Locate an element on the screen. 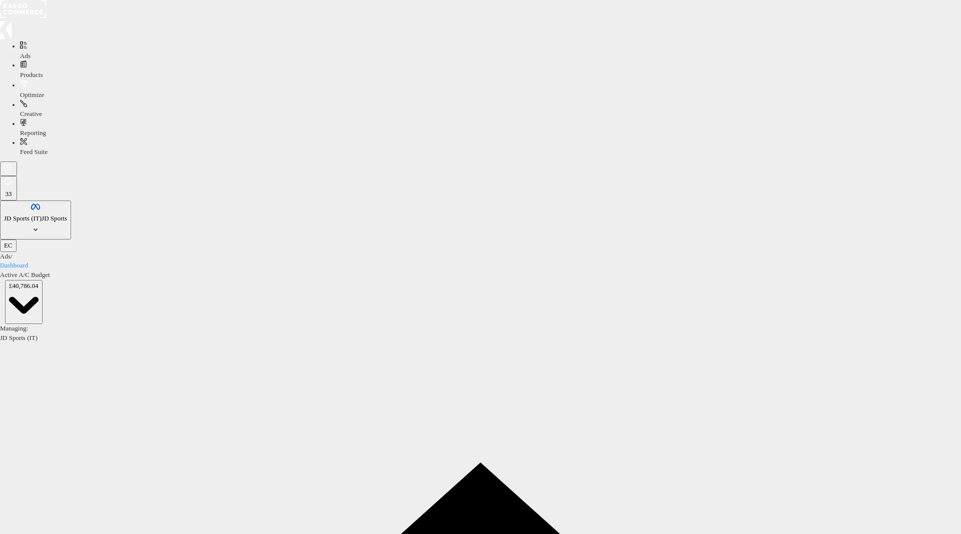 The height and width of the screenshot is (534, 961). button: £40,786.04 is located at coordinates (24, 302).